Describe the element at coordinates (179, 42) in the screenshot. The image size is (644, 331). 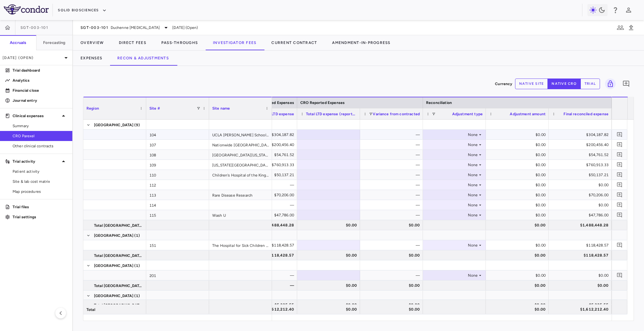
I see `button: Pass-Throughs` at that location.